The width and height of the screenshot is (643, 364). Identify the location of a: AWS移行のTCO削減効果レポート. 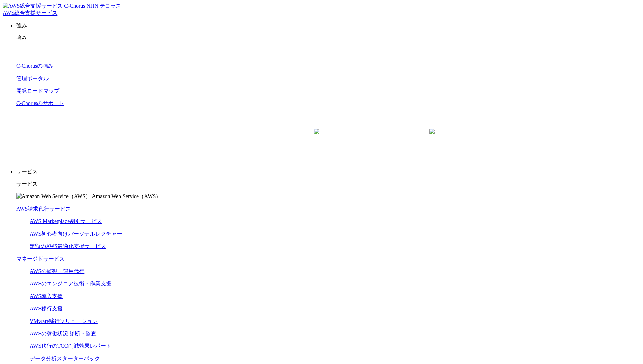
(70, 346).